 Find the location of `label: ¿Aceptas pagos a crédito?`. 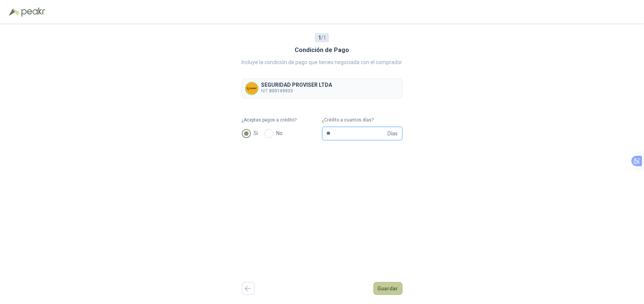

label: ¿Aceptas pagos a crédito? is located at coordinates (281, 120).